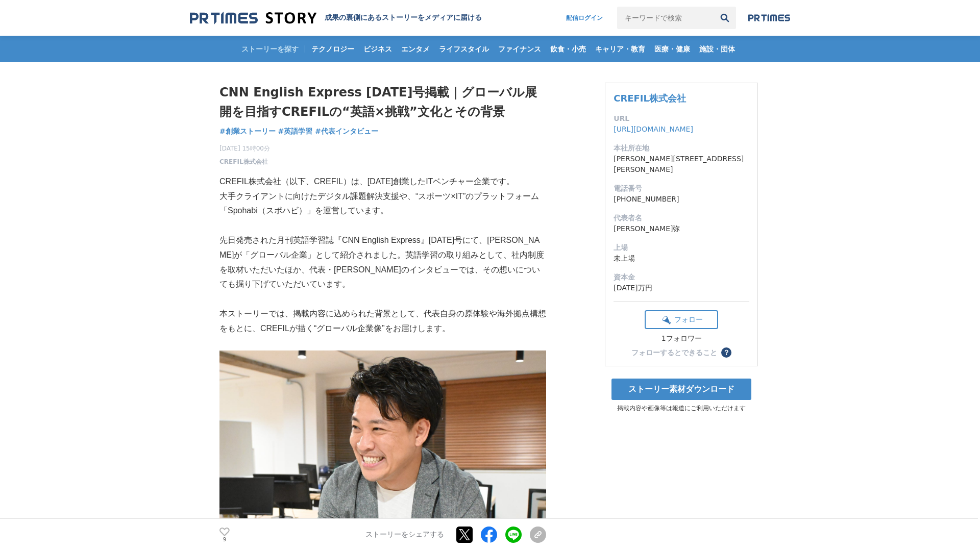 This screenshot has width=980, height=551. What do you see at coordinates (770, 18) in the screenshot?
I see `a: prtimes` at bounding box center [770, 18].